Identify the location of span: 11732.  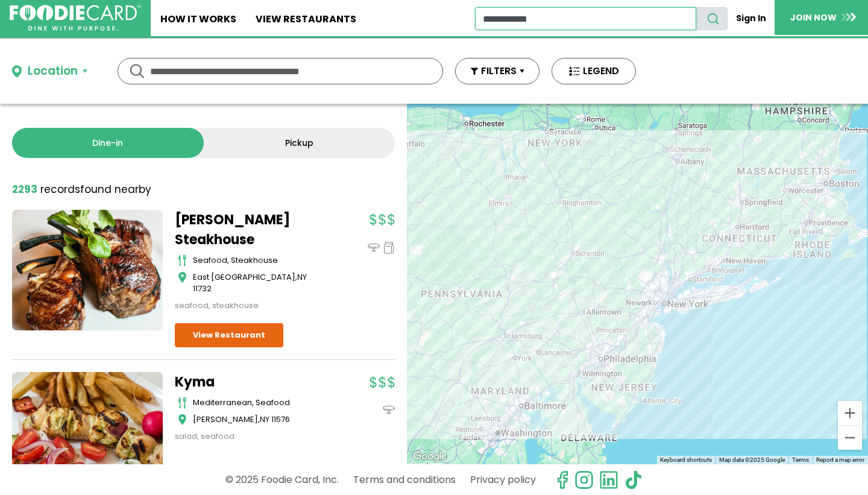
(202, 288).